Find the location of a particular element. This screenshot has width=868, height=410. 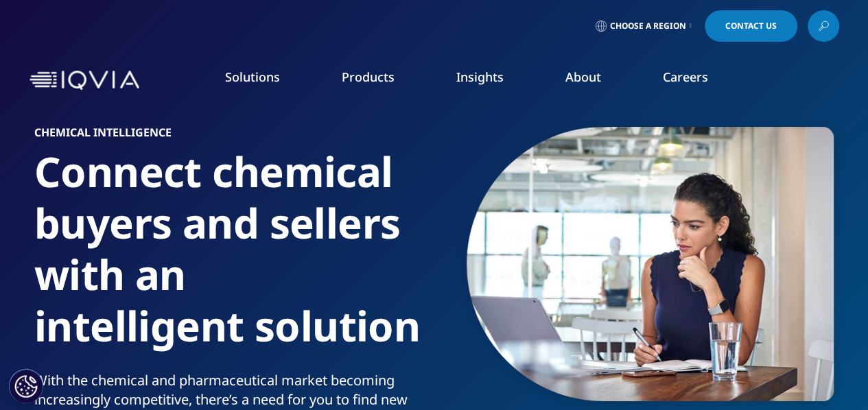

h6: Chemical Intelligence is located at coordinates (231, 137).